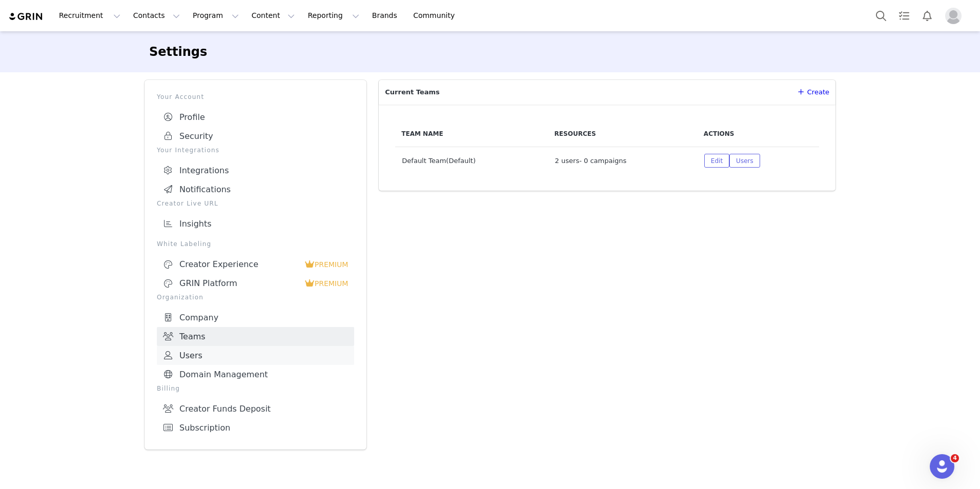  Describe the element at coordinates (273, 15) in the screenshot. I see `button: Content` at that location.